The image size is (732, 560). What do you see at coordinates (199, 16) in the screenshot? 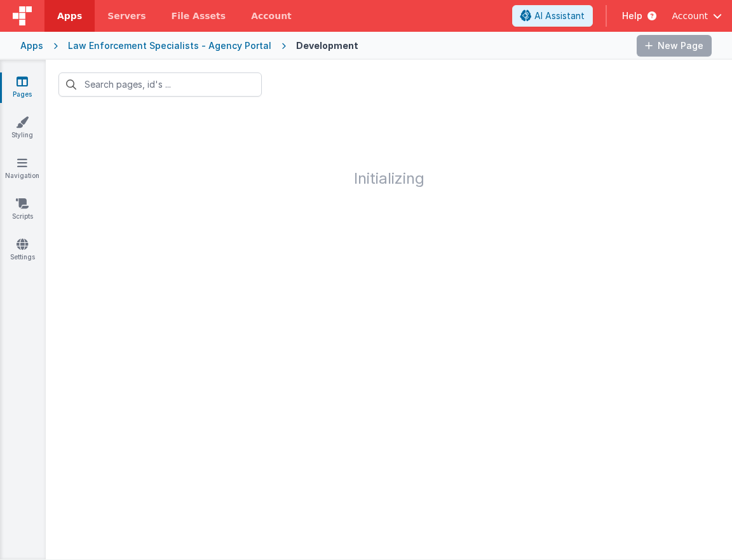
I see `span: File Assets` at bounding box center [199, 16].